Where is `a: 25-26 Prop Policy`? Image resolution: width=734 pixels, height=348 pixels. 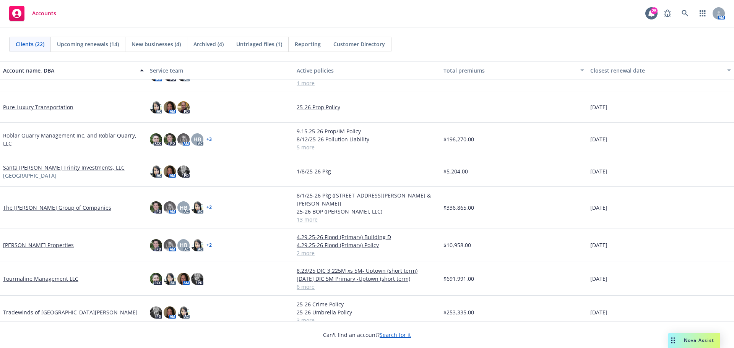
a: 25-26 Prop Policy is located at coordinates (367, 107).